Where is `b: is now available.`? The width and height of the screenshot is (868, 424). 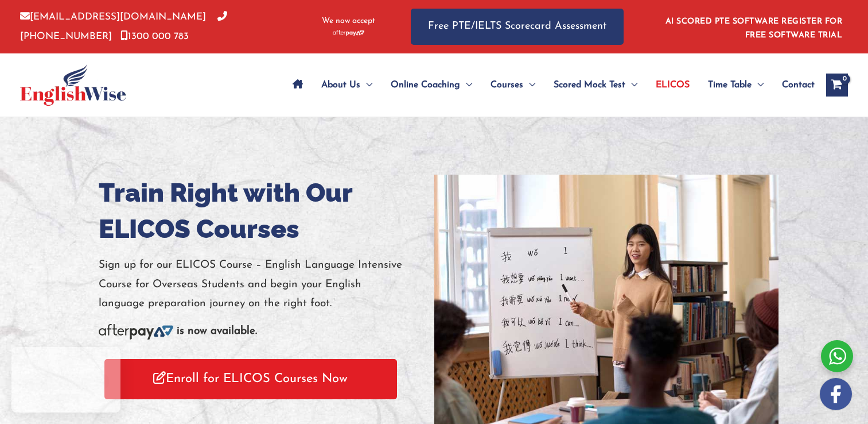
b: is now available. is located at coordinates (217, 330).